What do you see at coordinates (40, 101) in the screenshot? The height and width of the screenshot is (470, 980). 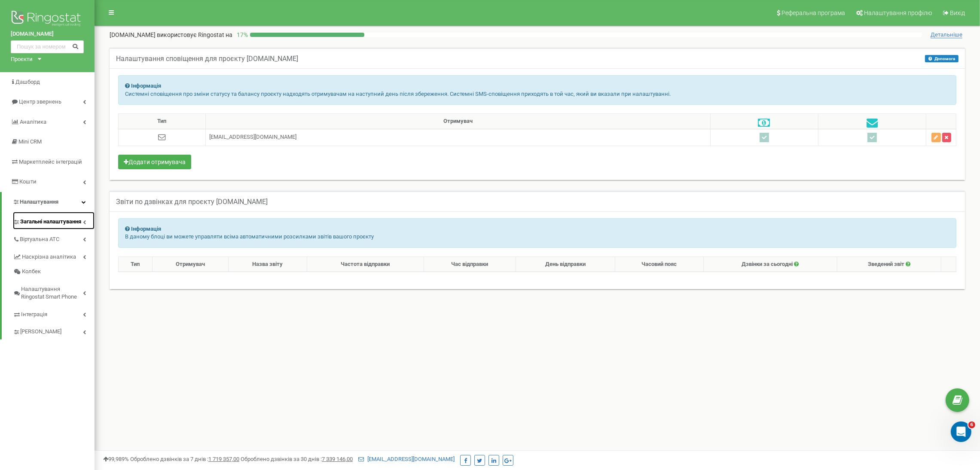 I see `span: Центр звернень` at bounding box center [40, 101].